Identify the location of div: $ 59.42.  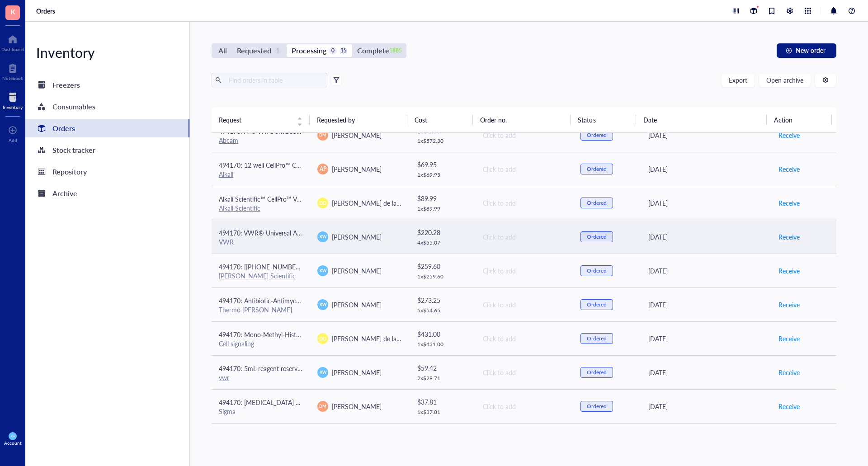
(442, 368).